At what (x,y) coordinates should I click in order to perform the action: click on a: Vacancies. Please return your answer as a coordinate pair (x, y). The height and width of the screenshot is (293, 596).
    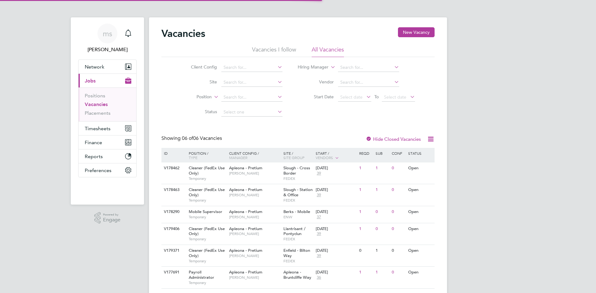
    Looking at the image, I should click on (96, 104).